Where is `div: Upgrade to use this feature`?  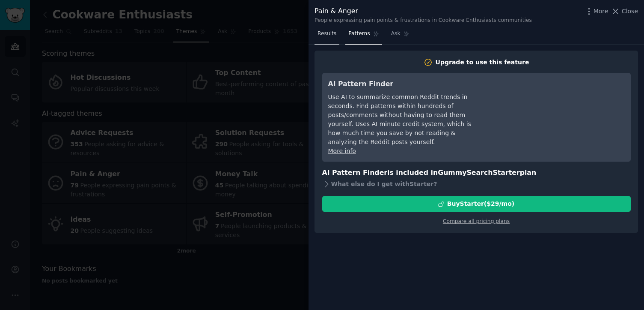 div: Upgrade to use this feature is located at coordinates (483, 62).